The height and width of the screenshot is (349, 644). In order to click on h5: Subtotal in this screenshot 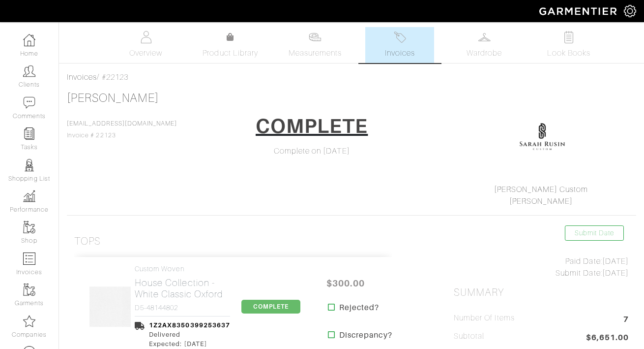, I will do `click(469, 336)`.